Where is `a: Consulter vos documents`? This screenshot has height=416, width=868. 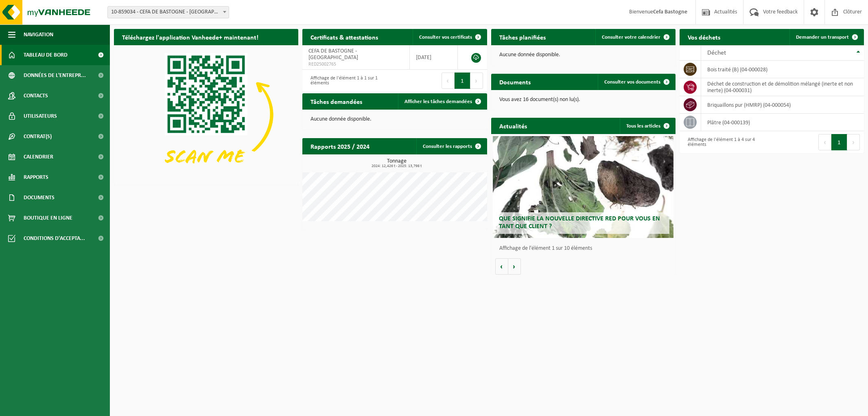 a: Consulter vos documents is located at coordinates (636, 82).